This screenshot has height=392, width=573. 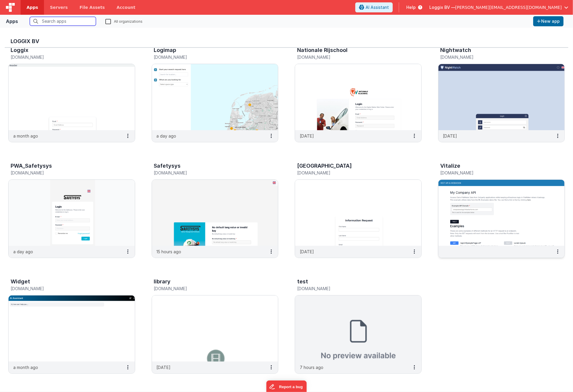 What do you see at coordinates (456, 50) in the screenshot?
I see `h3: Nightwatch` at bounding box center [456, 50].